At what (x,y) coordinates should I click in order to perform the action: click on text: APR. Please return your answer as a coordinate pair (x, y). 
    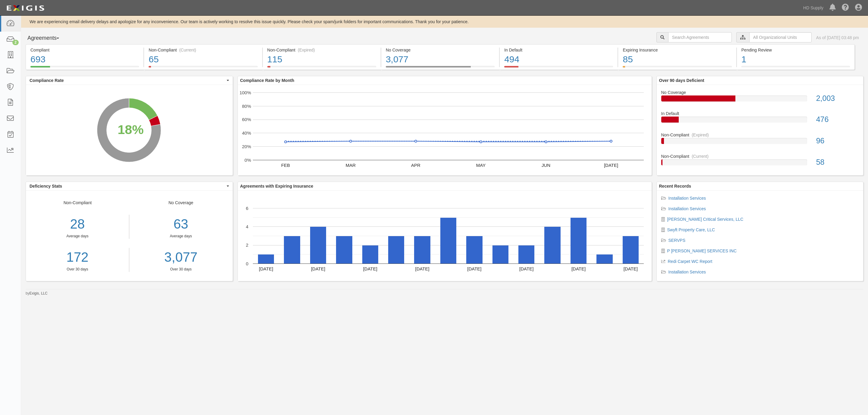
    Looking at the image, I should click on (416, 165).